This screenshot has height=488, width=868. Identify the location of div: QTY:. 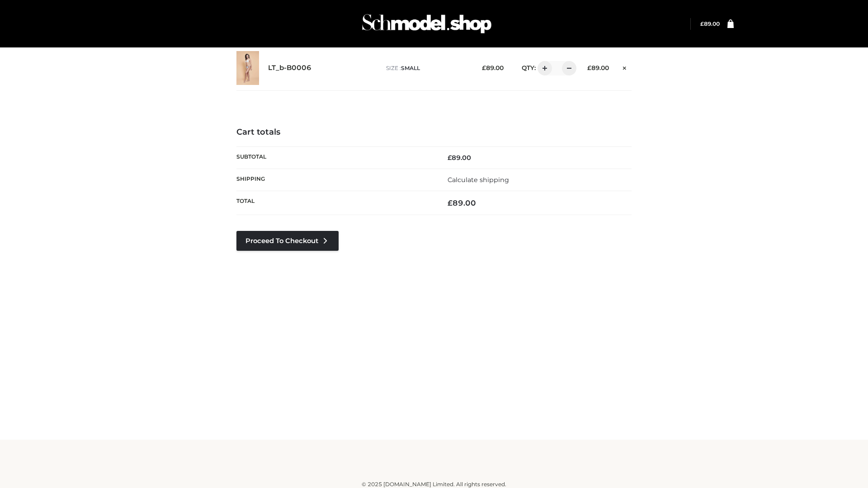
(543, 68).